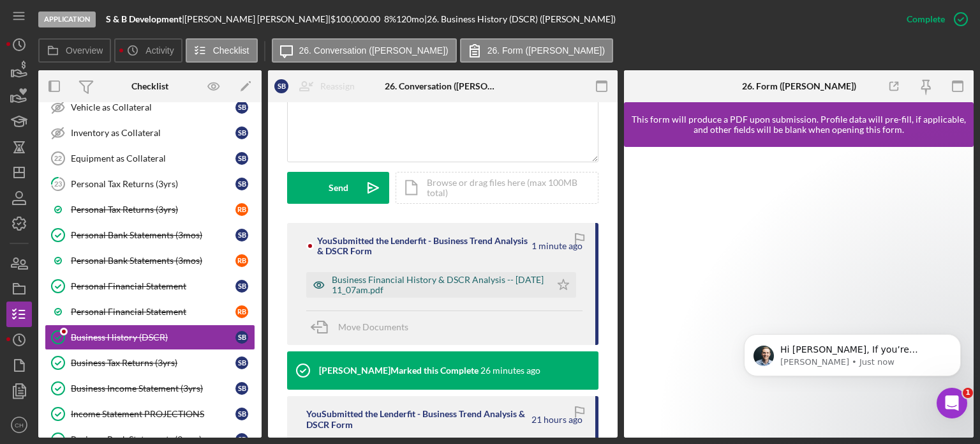  Describe the element at coordinates (390, 19) in the screenshot. I see `div: 8 %` at that location.